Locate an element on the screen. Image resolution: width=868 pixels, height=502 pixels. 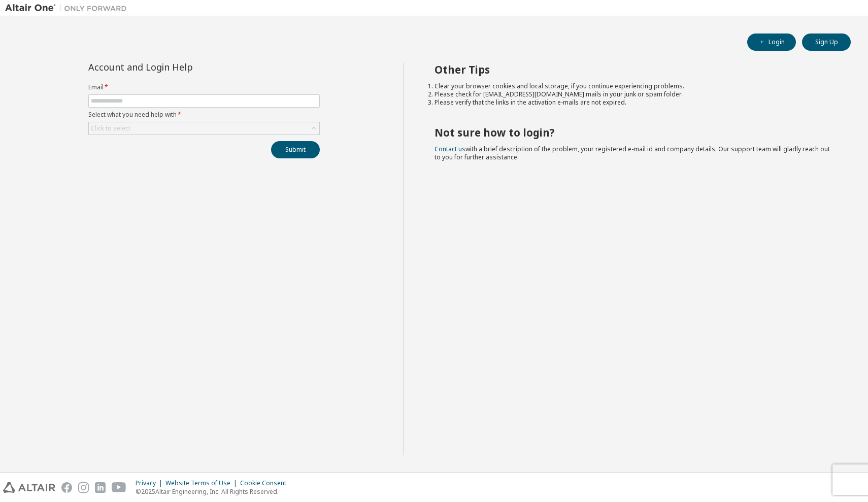
li: Please verify that the links in the activation e-mails are not expired. is located at coordinates (634, 103).